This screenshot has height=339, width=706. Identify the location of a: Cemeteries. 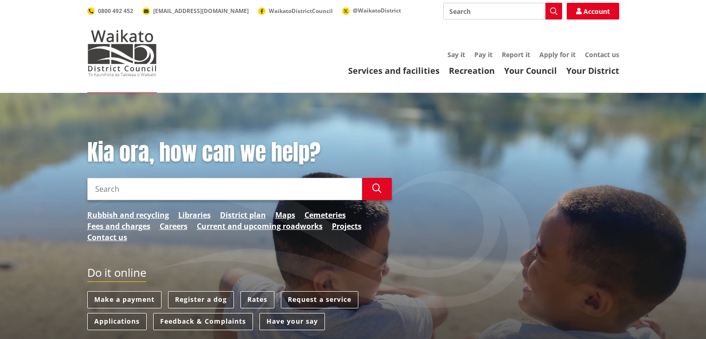
(325, 215).